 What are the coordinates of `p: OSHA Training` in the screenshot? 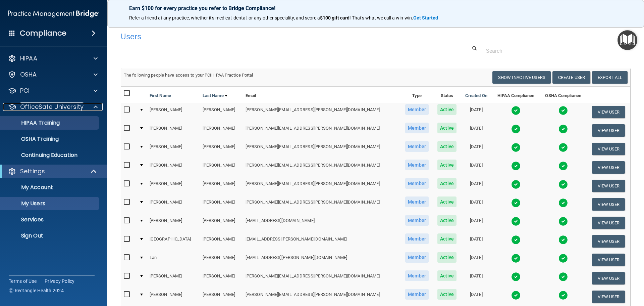 It's located at (32, 139).